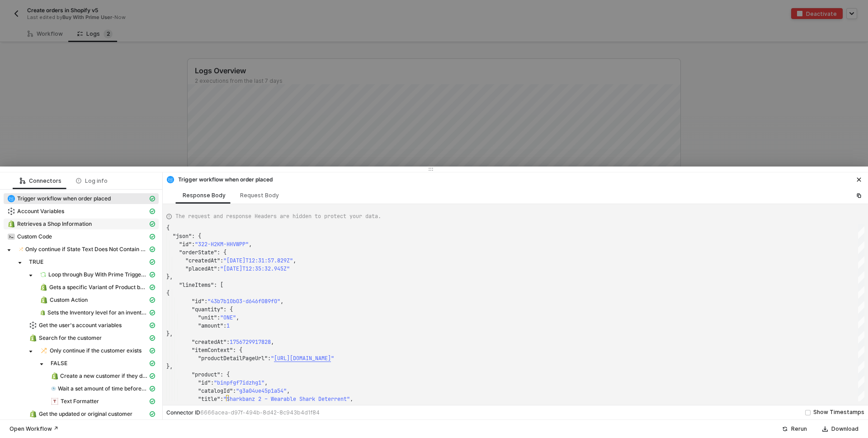 The width and height of the screenshot is (868, 438). What do you see at coordinates (209, 398) in the screenshot?
I see `span: "title"` at bounding box center [209, 398].